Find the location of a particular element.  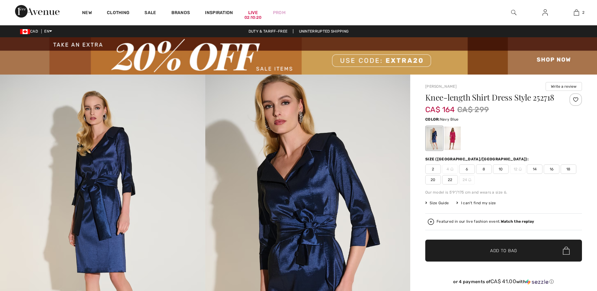

span: 22 is located at coordinates (450, 180).